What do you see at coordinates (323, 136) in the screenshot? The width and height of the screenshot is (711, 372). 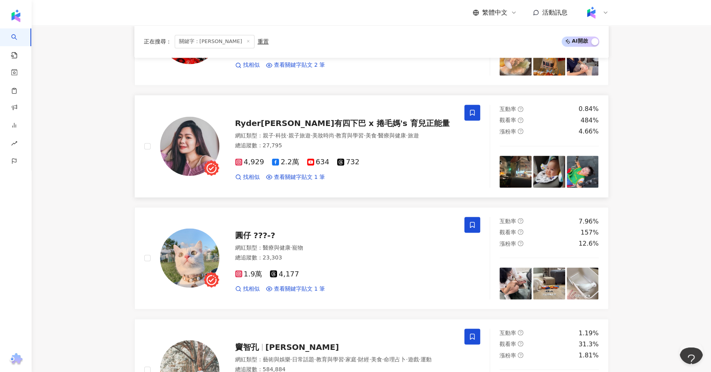 I see `span: 美妝時尚` at bounding box center [323, 136].